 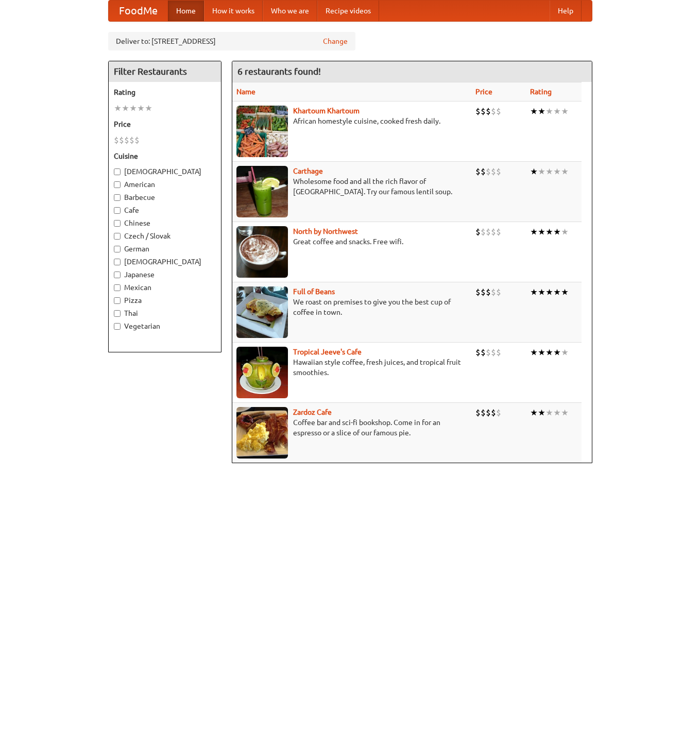 I want to click on b: Tropical Jeeve's Cafe, so click(x=327, y=352).